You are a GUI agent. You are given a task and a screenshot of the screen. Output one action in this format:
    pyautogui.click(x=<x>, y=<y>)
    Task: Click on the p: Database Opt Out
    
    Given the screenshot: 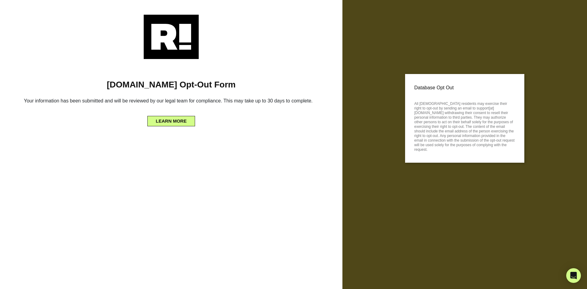 What is the action you would take?
    pyautogui.click(x=465, y=88)
    